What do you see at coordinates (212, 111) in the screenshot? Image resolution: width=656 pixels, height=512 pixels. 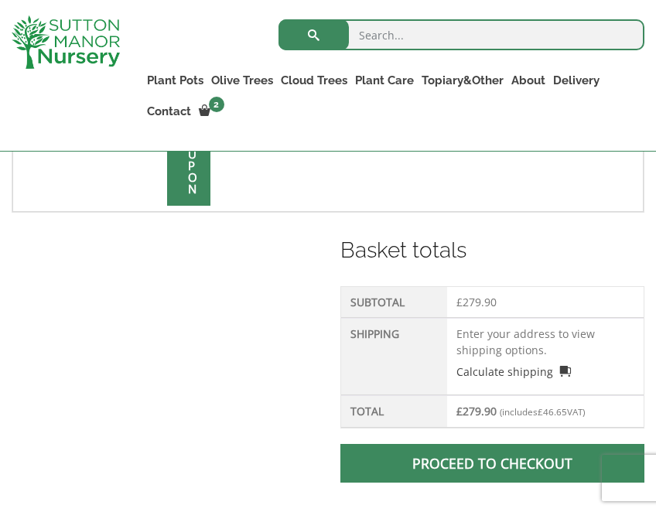 I see `a: 2` at bounding box center [212, 111].